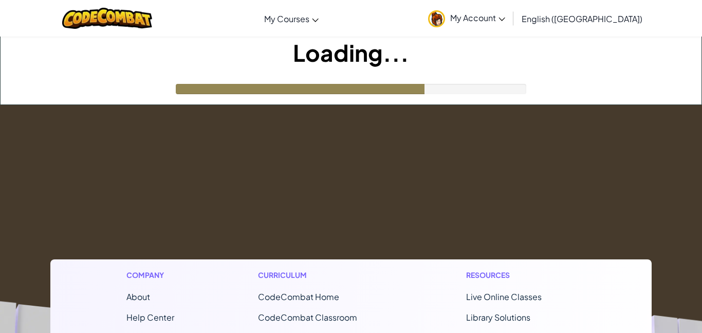 This screenshot has width=702, height=333. I want to click on span: CodeCombat Home, so click(299, 296).